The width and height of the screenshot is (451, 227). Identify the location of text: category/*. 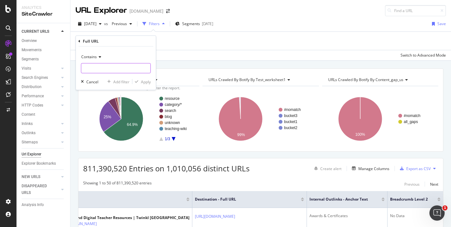
(173, 104).